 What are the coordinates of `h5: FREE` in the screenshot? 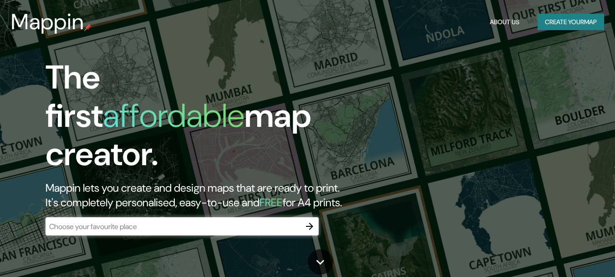 It's located at (271, 202).